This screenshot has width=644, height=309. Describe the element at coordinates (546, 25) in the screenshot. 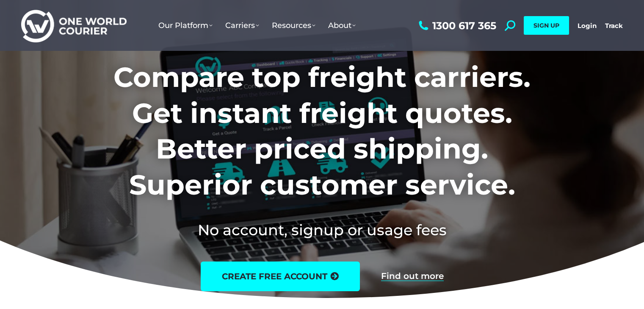

I see `span: SIGN UP` at that location.